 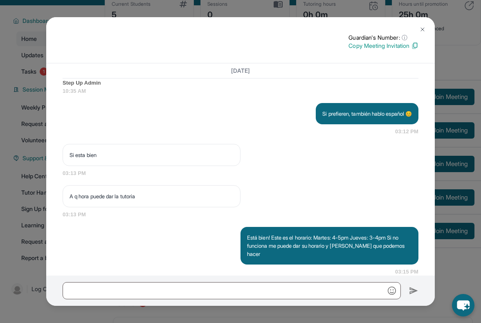 What do you see at coordinates (406, 272) in the screenshot?
I see `span: 03:15 PM` at bounding box center [406, 272].